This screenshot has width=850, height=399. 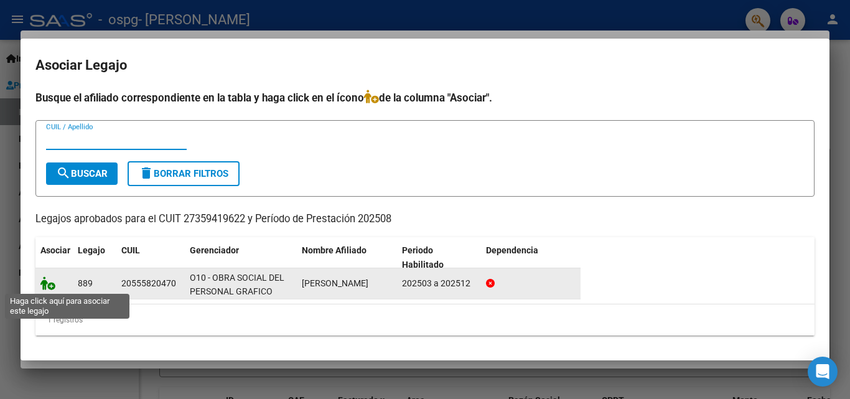 I want to click on datatable-header-cell: Legajo, so click(x=95, y=258).